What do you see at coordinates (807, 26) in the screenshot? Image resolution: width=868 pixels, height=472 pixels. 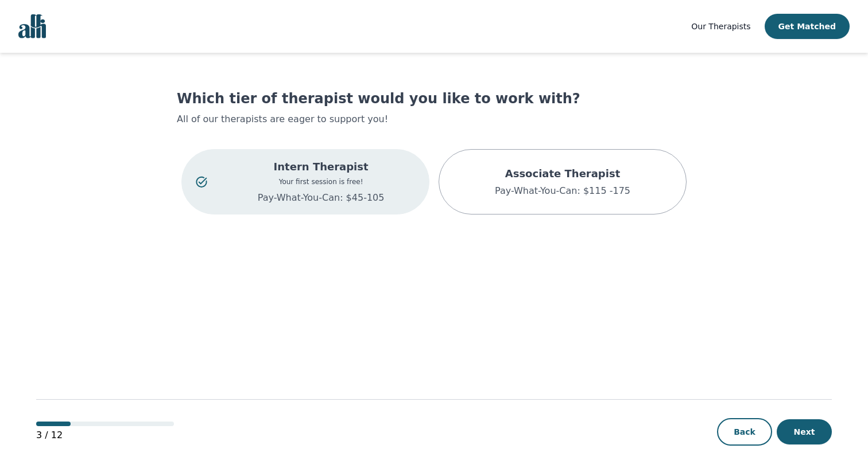 I see `button: Get Matched` at bounding box center [807, 26].